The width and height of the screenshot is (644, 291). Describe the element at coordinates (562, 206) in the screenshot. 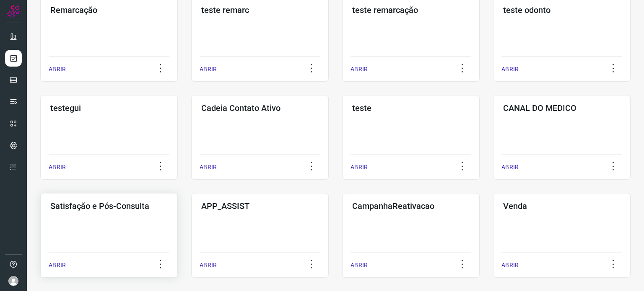

I see `h3: Venda` at that location.